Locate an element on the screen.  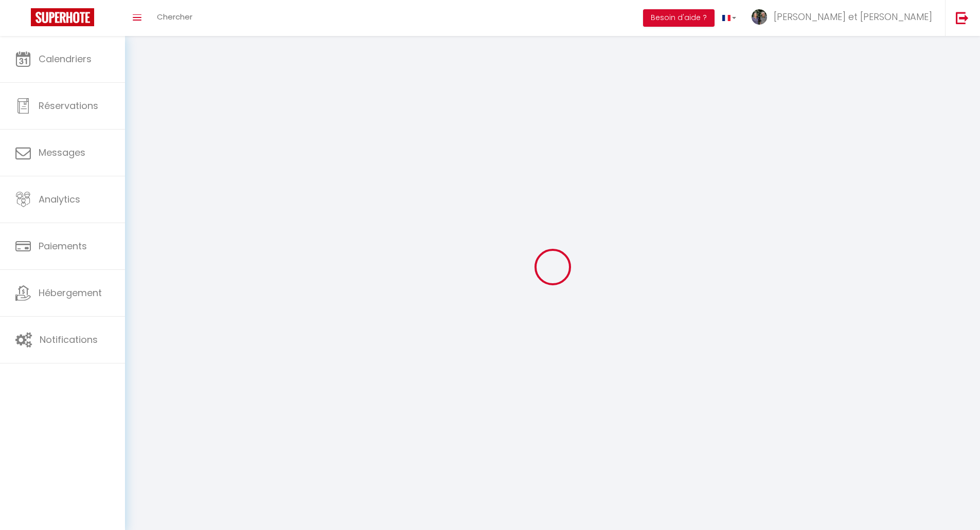
img: logout is located at coordinates (962, 17).